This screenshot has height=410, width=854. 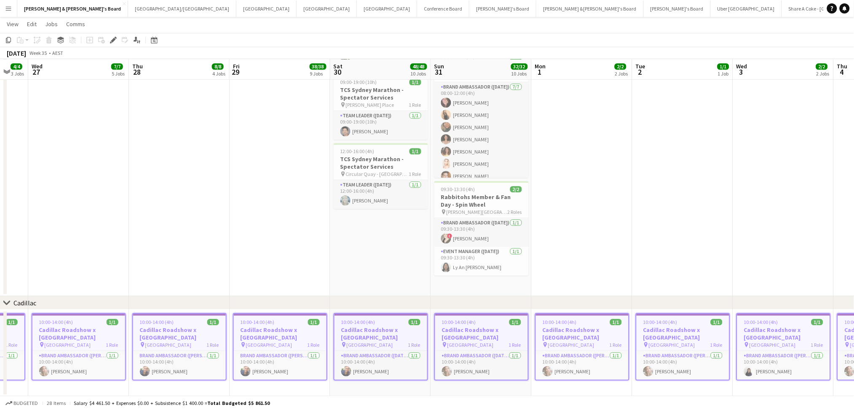 I want to click on a: Comms, so click(x=75, y=24).